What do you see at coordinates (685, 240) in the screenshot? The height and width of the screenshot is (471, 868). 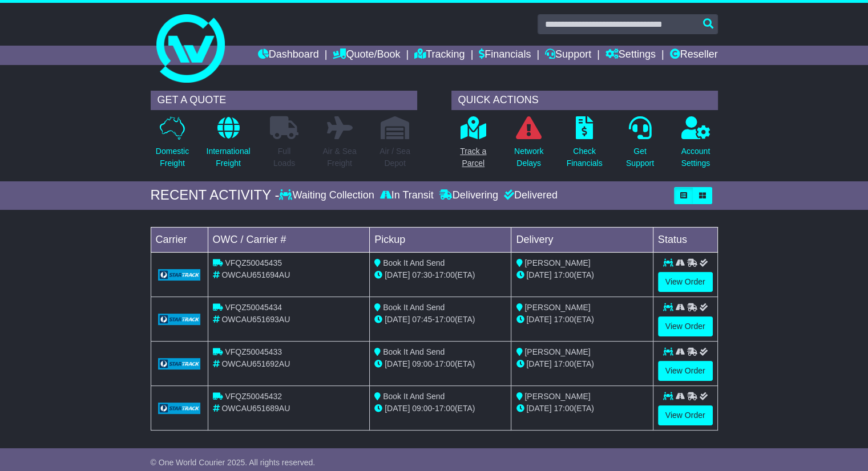 I see `td: Status` at bounding box center [685, 240].